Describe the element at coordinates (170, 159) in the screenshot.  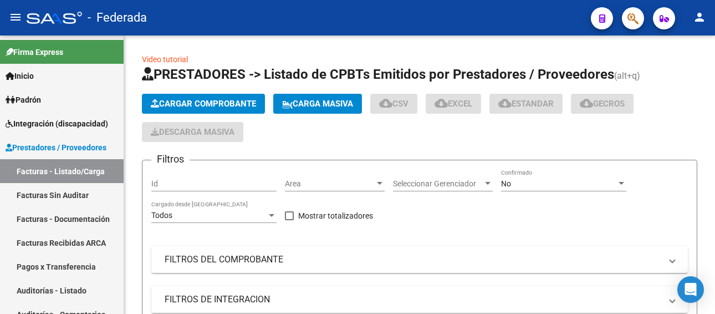
I see `h3: Filtros` at that location.